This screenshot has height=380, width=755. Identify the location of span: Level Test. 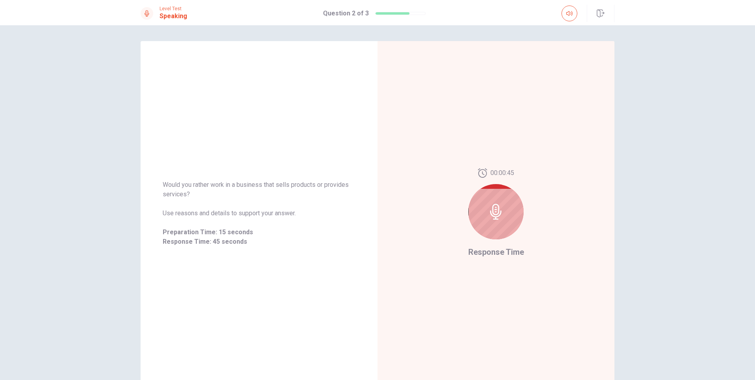
(173, 9).